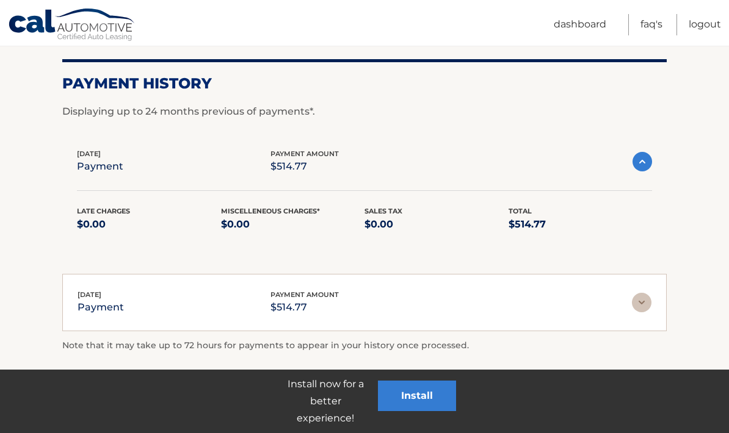 The width and height of the screenshot is (729, 433). Describe the element at coordinates (364, 112) in the screenshot. I see `p: Displaying up to 24 months previous of payments*.` at that location.